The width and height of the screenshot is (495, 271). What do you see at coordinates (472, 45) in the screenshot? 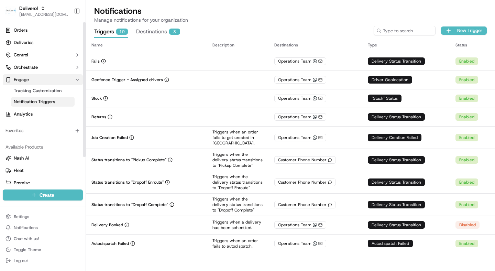
I see `div: Status` at bounding box center [472, 45].